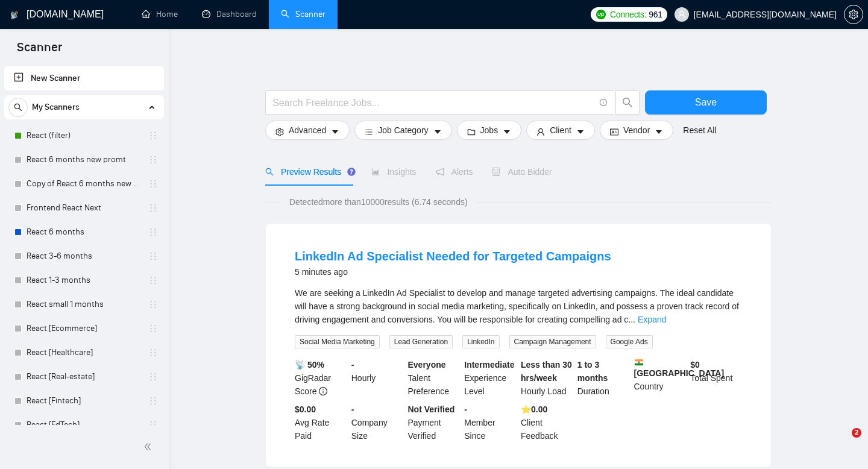  I want to click on button: userClientcaret-down, so click(561, 130).